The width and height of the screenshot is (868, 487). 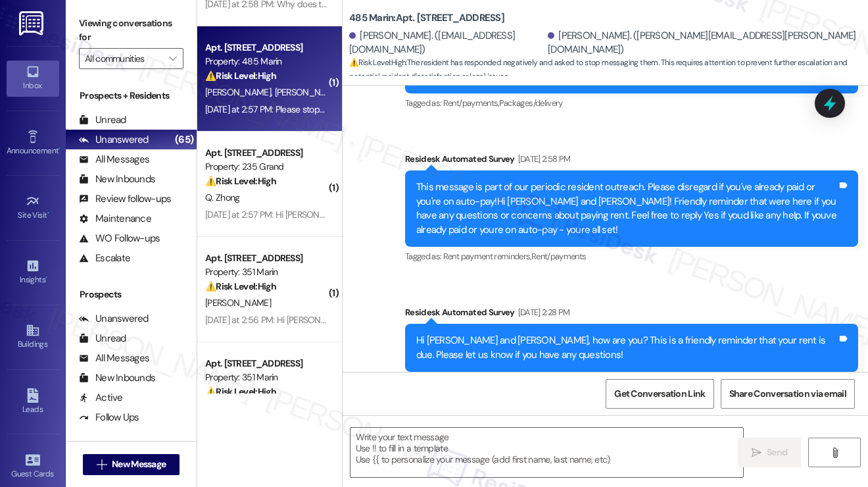 I want to click on button: Share Conversation via email, so click(x=788, y=393).